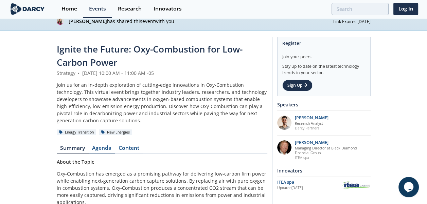 Image resolution: width=427 pixels, height=204 pixels. I want to click on p: Managing Director at Black Diamond Financial Group, so click(331, 151).